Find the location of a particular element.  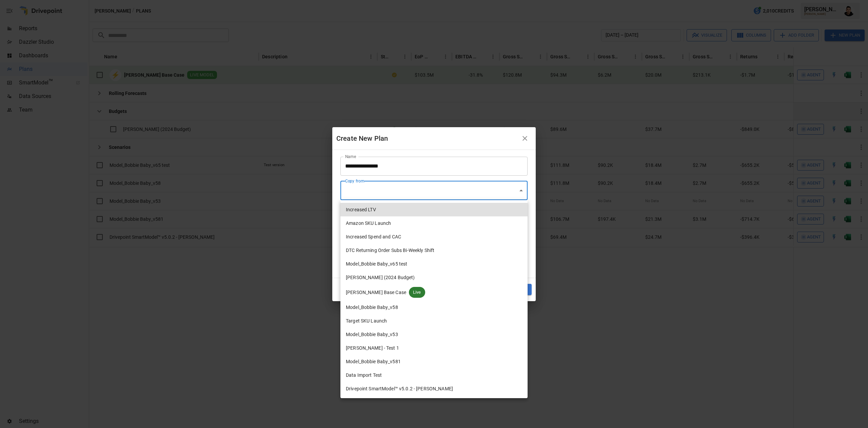

span: Increased Spend and CAC is located at coordinates (373, 237).